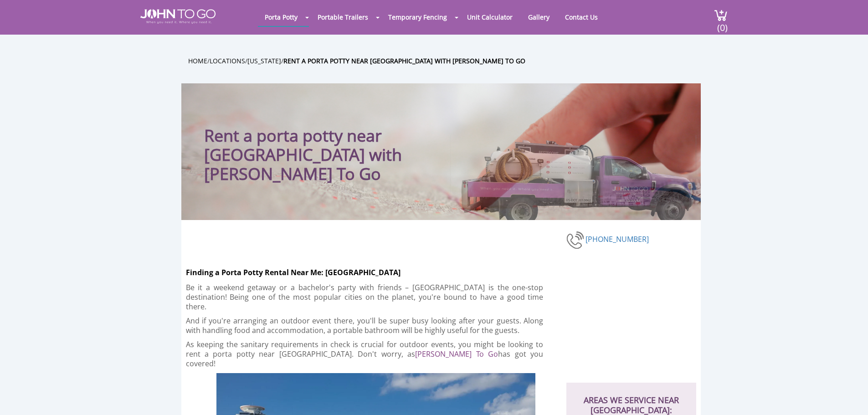 The height and width of the screenshot is (415, 868). Describe the element at coordinates (573, 178) in the screenshot. I see `img: Truck` at that location.